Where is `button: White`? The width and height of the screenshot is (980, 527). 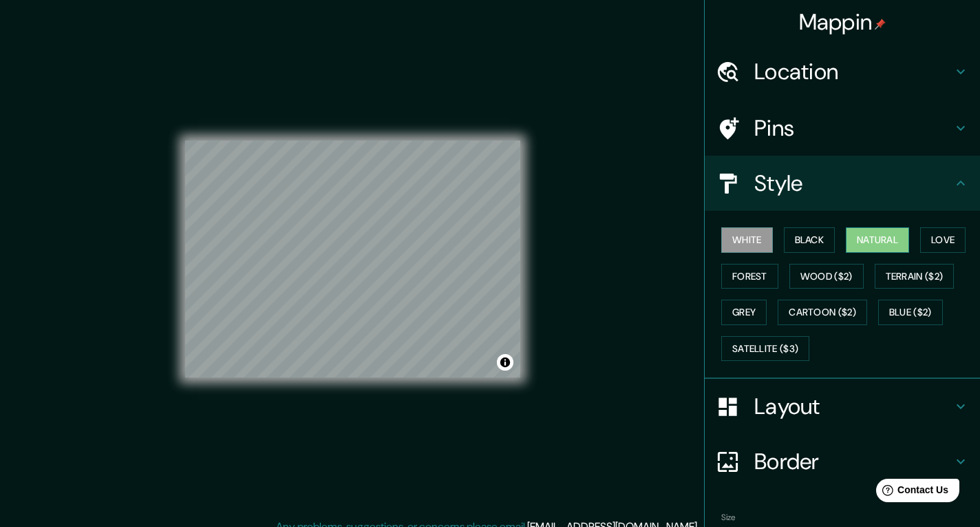
button: White is located at coordinates (747, 239).